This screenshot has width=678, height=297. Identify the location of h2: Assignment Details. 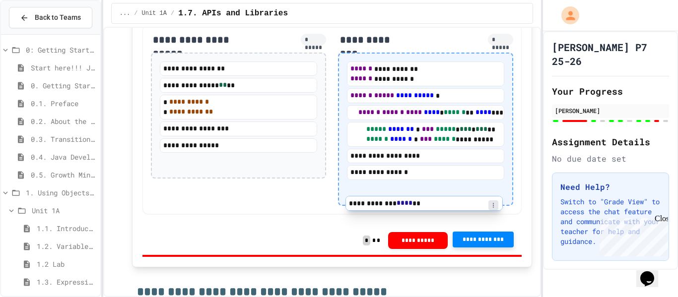
(610, 142).